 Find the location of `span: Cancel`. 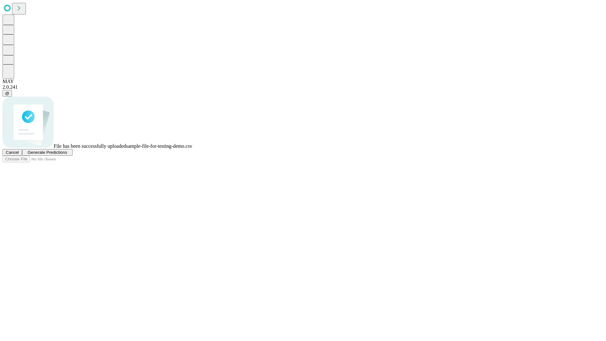

span: Cancel is located at coordinates (12, 152).